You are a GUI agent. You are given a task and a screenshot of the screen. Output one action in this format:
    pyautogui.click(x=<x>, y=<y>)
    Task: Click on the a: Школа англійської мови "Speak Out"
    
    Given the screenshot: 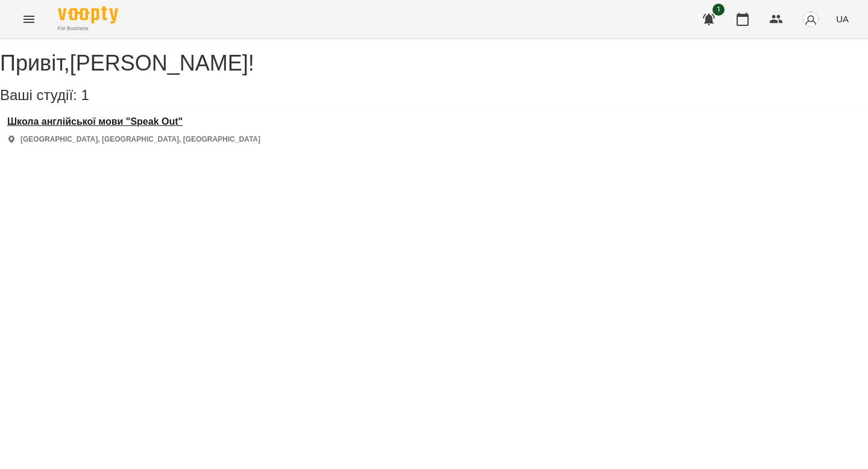 What is the action you would take?
    pyautogui.click(x=134, y=121)
    